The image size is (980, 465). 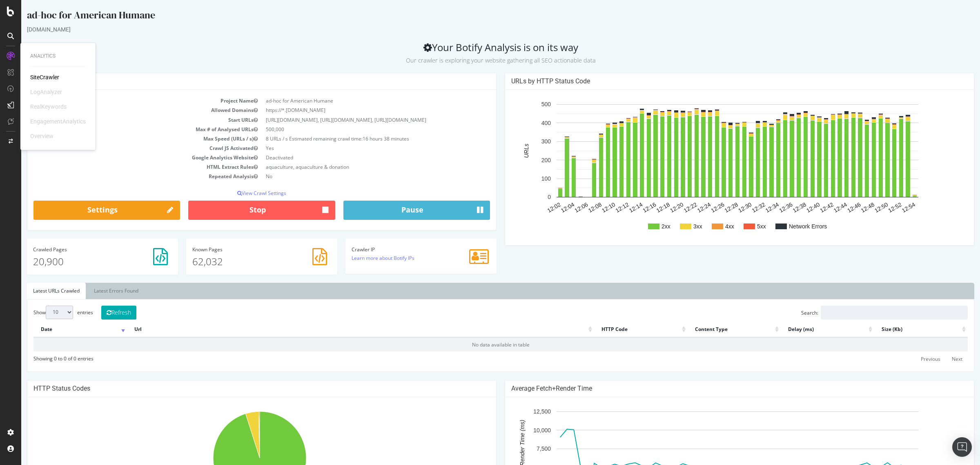 I want to click on td: No, so click(x=354, y=176).